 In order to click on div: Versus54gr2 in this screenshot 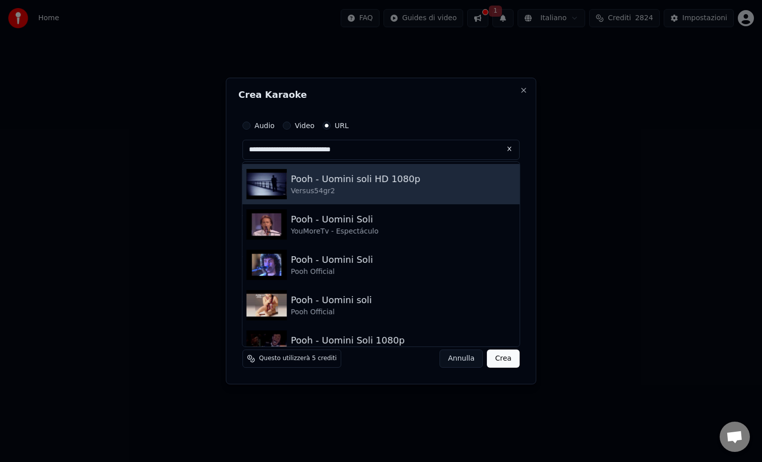, I will do `click(355, 191)`.